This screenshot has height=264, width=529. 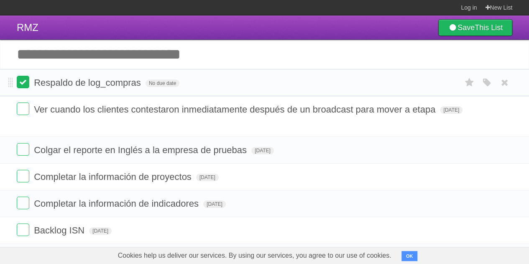 What do you see at coordinates (114, 176) in the screenshot?
I see `span: Completar la información de proyectos` at bounding box center [114, 176].